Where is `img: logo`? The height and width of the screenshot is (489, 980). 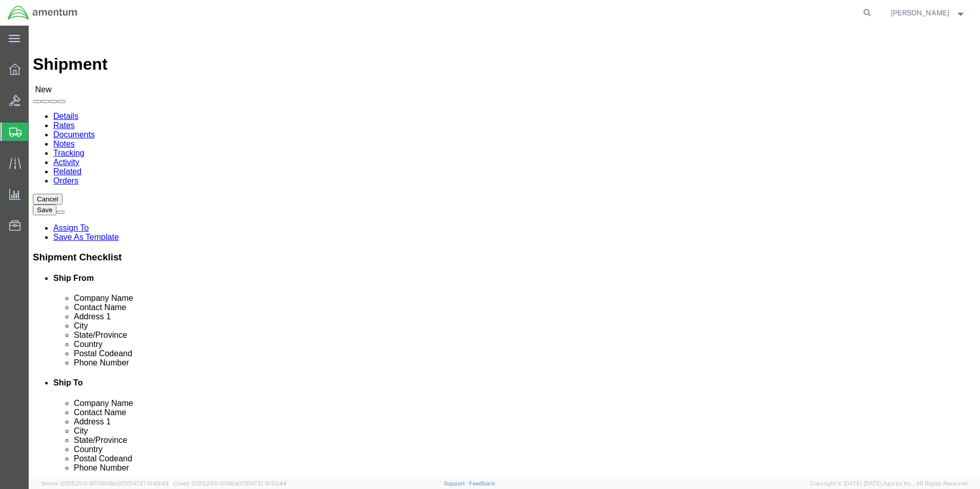 img: logo is located at coordinates (43, 13).